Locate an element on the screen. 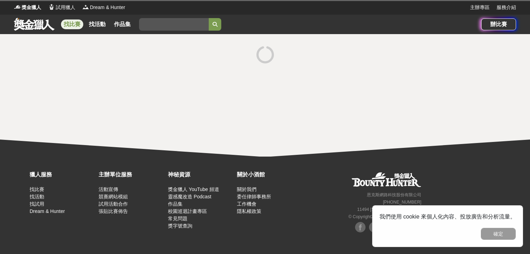  a: Logo獎金獵人 is located at coordinates (28, 7).